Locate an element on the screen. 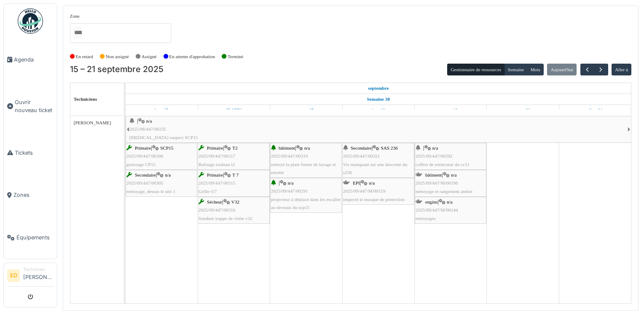  span: 2025/09/447/00319 is located at coordinates (289, 156).